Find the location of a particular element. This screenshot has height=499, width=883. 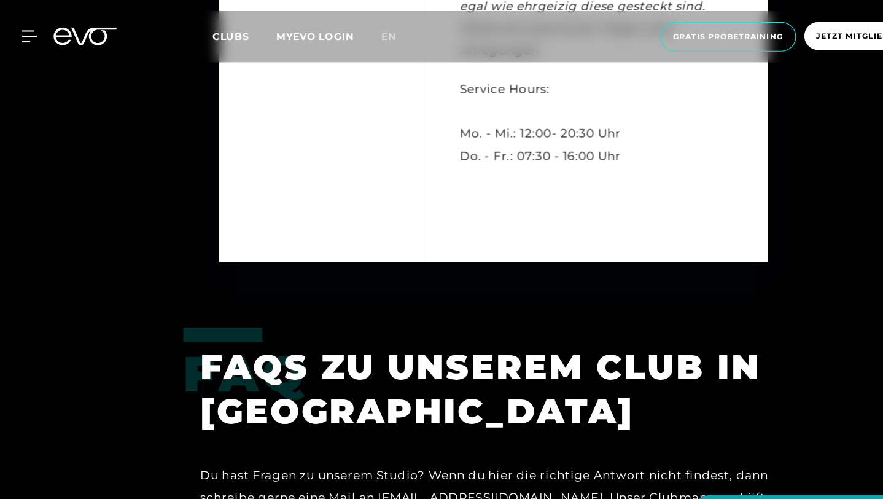

span: en is located at coordinates (348, 33).